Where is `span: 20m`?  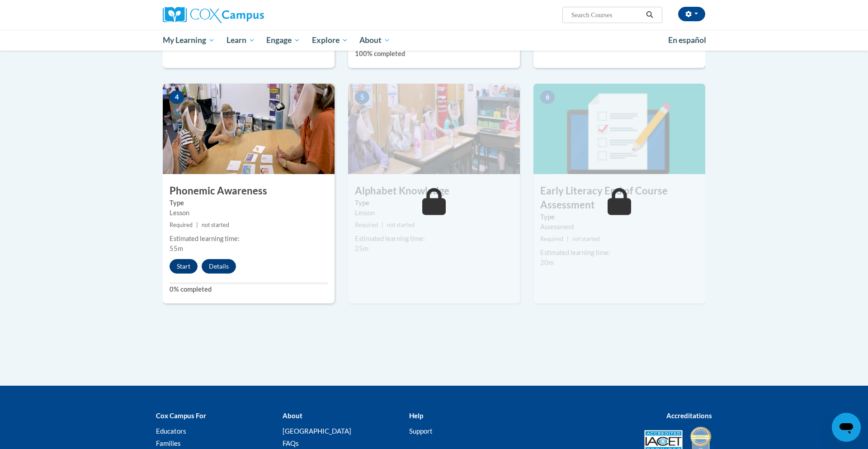
span: 20m is located at coordinates (547, 263).